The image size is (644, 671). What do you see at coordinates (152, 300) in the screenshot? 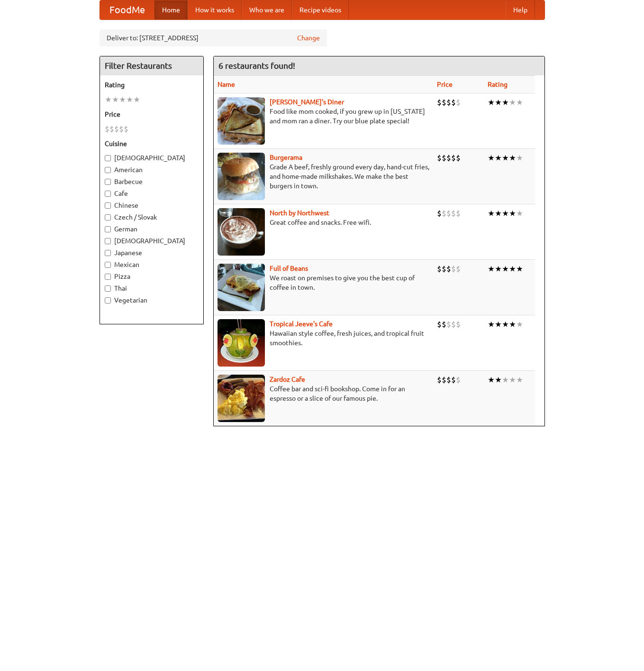
I see `label: Vegetarian` at bounding box center [152, 300].